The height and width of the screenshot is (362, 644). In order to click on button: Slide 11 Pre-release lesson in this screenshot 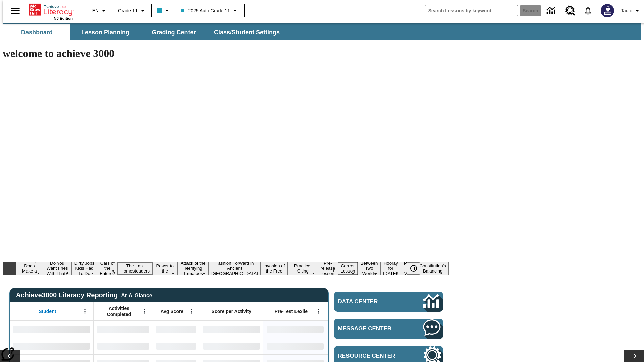, I will do `click(328, 268)`.